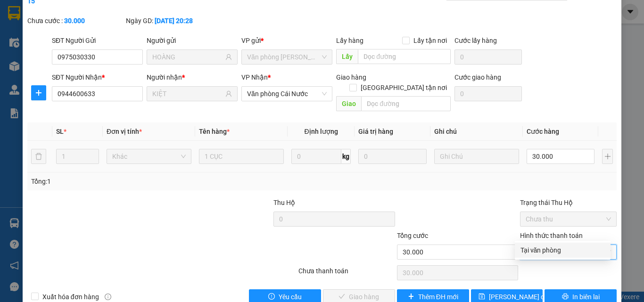 The image size is (644, 302). I want to click on div: Chưa thanh toán, so click(346, 274).